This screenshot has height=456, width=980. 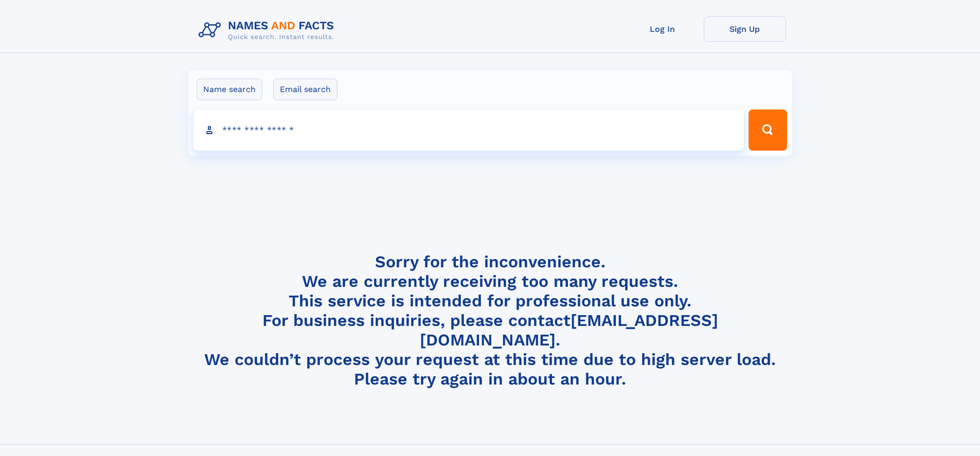 What do you see at coordinates (268, 30) in the screenshot?
I see `img: Logo Names and Facts` at bounding box center [268, 30].